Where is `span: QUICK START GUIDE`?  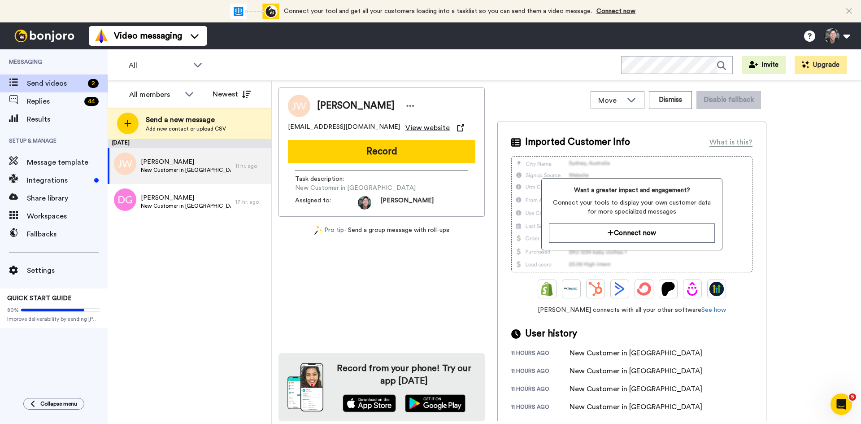 span: QUICK START GUIDE is located at coordinates (39, 298).